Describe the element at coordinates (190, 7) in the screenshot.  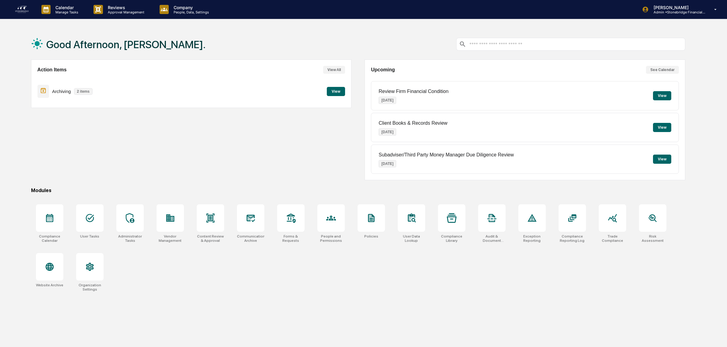
I see `p: Company` at that location.